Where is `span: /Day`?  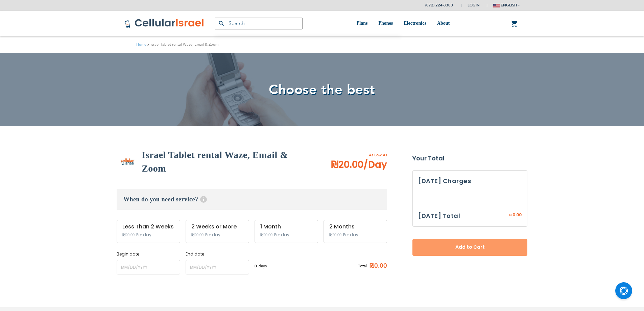 span: /Day is located at coordinates (375, 164).